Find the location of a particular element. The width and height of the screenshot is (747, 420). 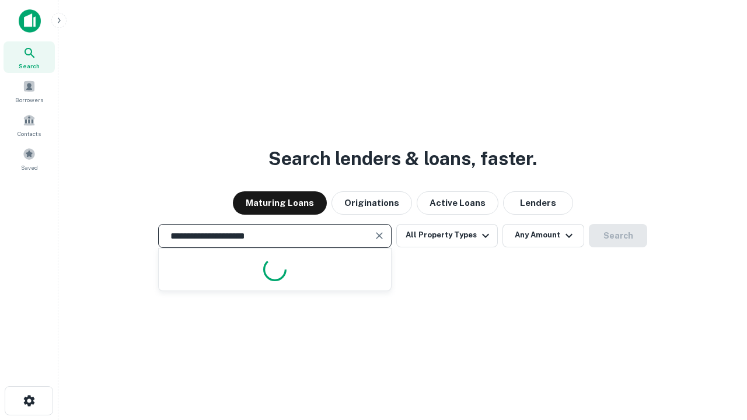

img: capitalize-icon.png is located at coordinates (30, 21).